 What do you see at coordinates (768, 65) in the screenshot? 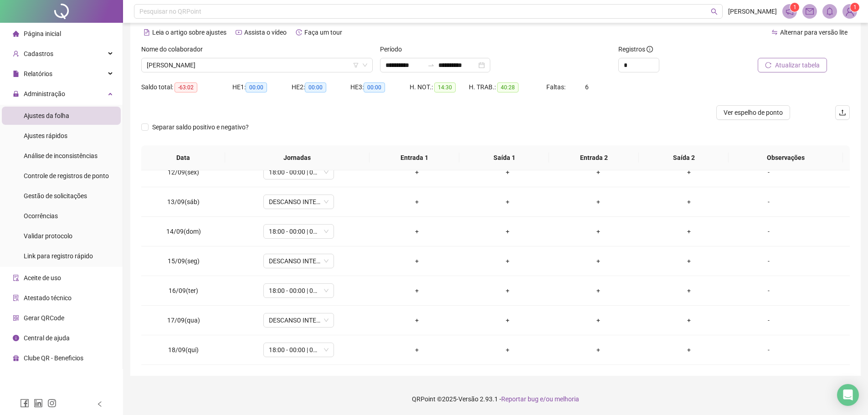
I see `span: reload` at bounding box center [768, 65].